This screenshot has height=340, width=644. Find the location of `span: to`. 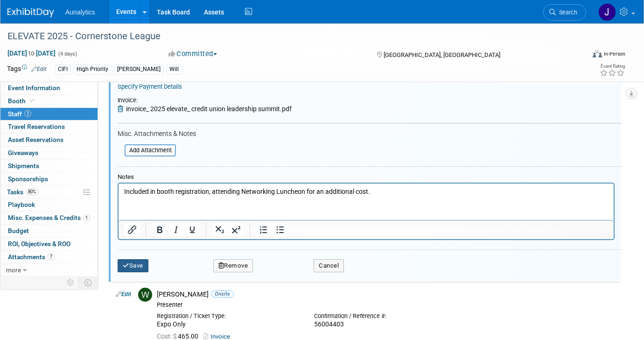

span: to is located at coordinates (31, 53).